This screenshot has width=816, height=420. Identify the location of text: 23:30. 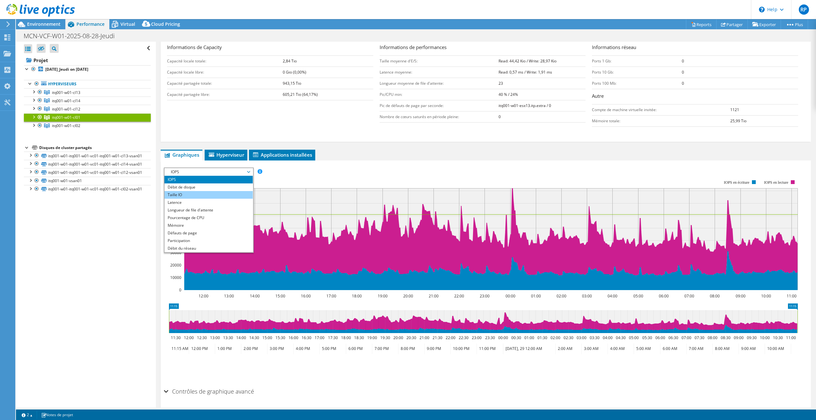
(490, 338).